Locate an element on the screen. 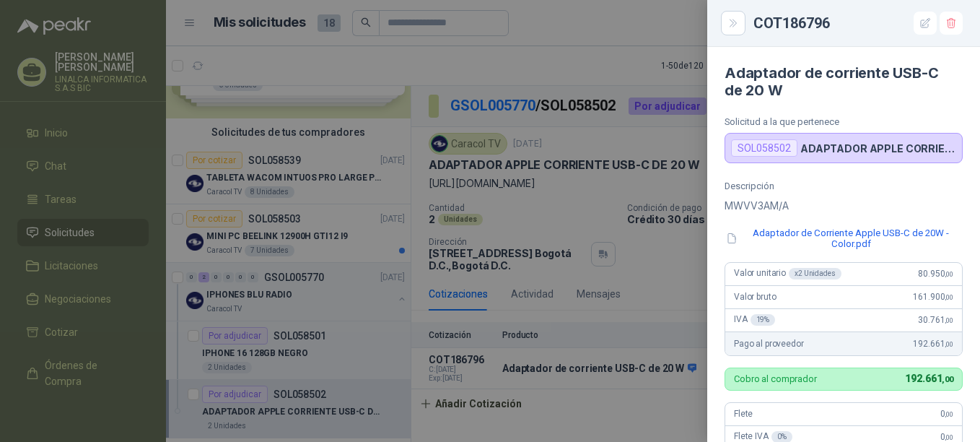 This screenshot has height=442, width=980. span: Valor bruto is located at coordinates (755, 296).